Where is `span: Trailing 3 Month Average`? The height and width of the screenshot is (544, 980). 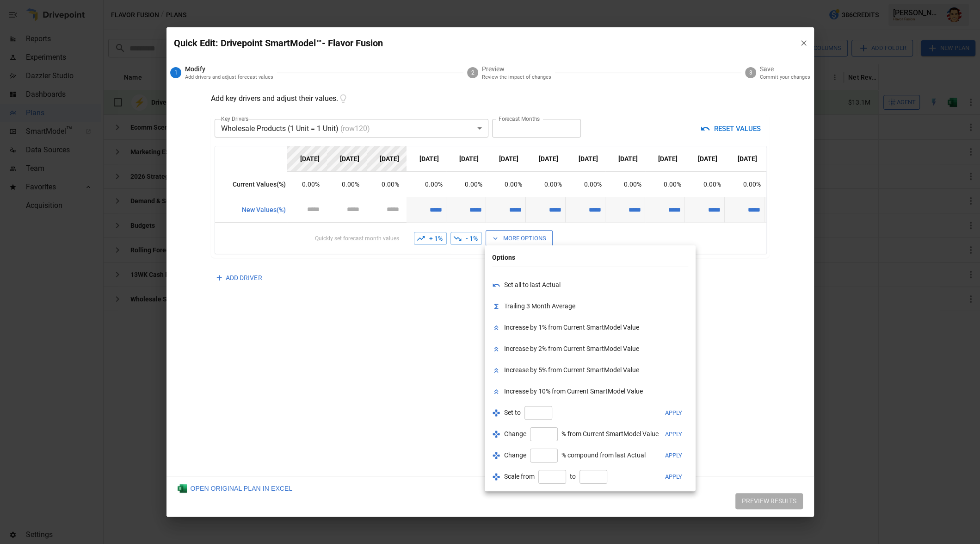 span: Trailing 3 Month Average is located at coordinates (540, 306).